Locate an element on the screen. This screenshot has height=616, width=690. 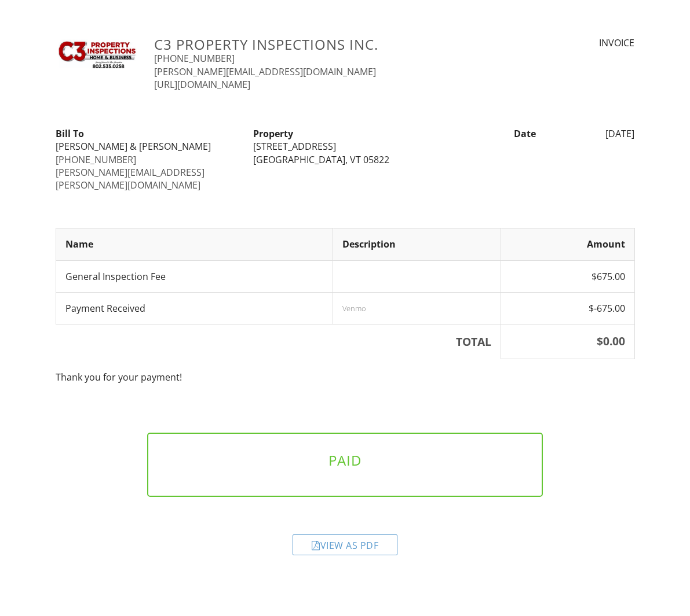
th: $0.00 is located at coordinates (568, 342).